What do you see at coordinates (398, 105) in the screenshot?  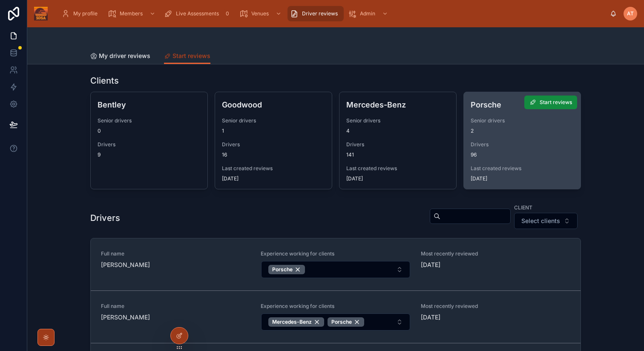 I see `h4: Mercedes-Benz` at bounding box center [398, 105].